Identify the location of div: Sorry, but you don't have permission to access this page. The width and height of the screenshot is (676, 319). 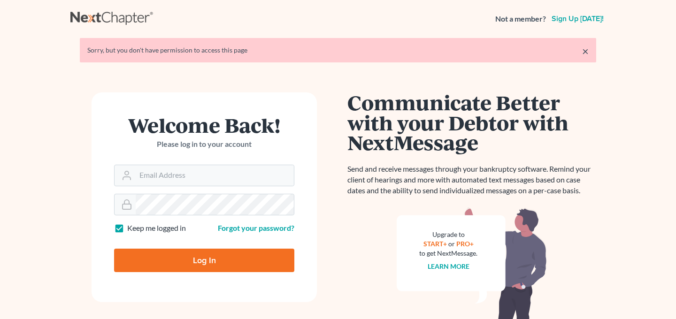
(338, 50).